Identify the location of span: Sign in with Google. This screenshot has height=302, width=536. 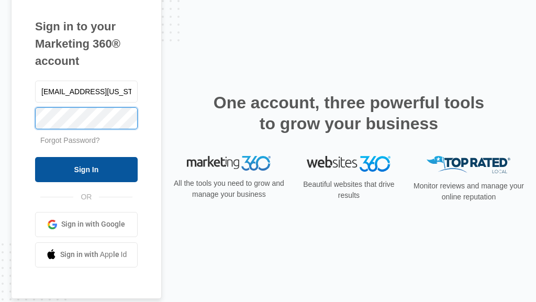
(93, 224).